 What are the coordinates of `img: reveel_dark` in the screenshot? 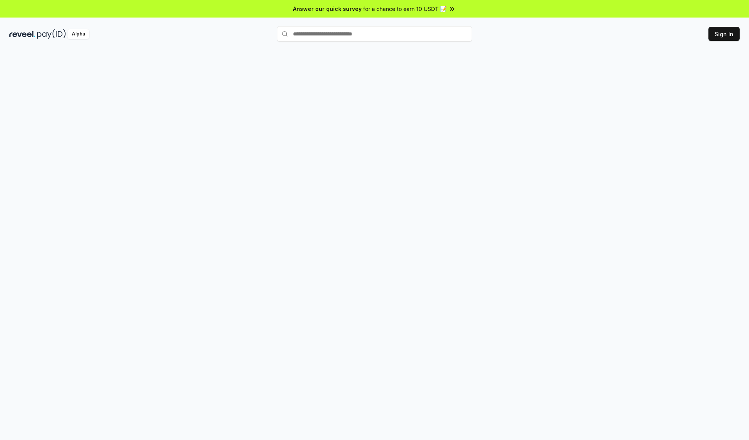 It's located at (22, 34).